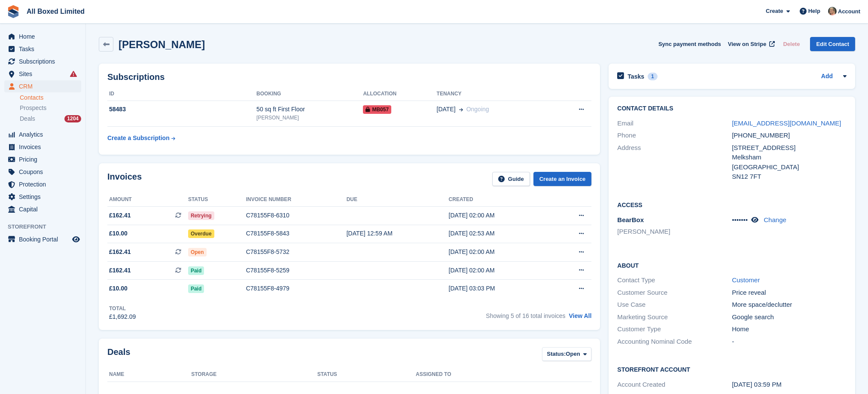  I want to click on div: Account Created, so click(674, 385).